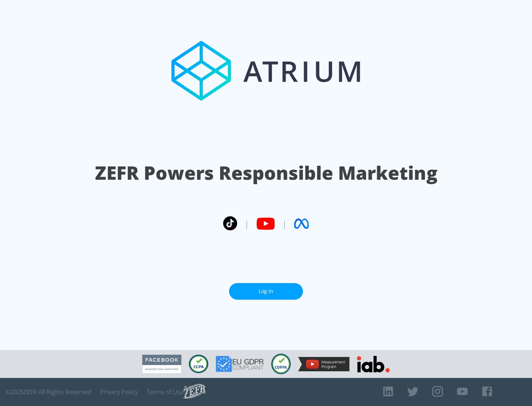 This screenshot has width=532, height=406. Describe the element at coordinates (239, 364) in the screenshot. I see `img: GDPR Compliant` at that location.